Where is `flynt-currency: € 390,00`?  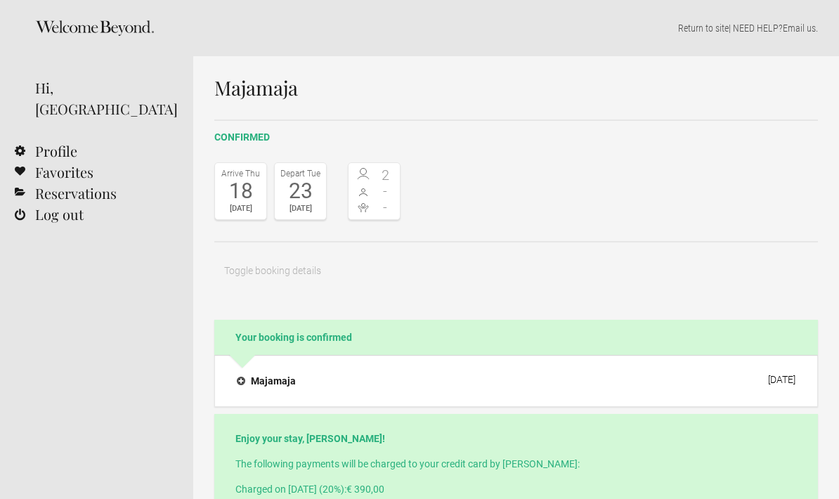
flynt-currency: € 390,00 is located at coordinates (365, 489).